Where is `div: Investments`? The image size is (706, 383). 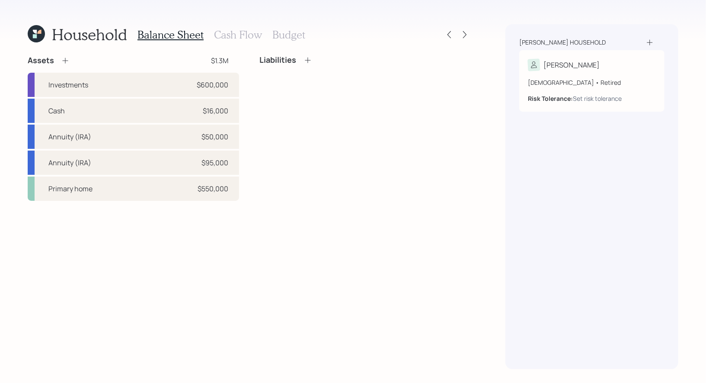
div: Investments is located at coordinates (68, 85).